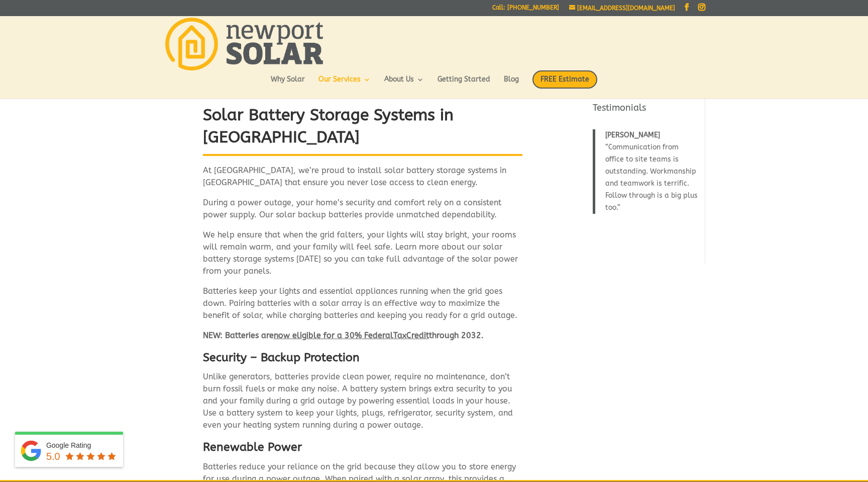  What do you see at coordinates (646, 110) in the screenshot?
I see `h4: Testimonials` at bounding box center [646, 110].